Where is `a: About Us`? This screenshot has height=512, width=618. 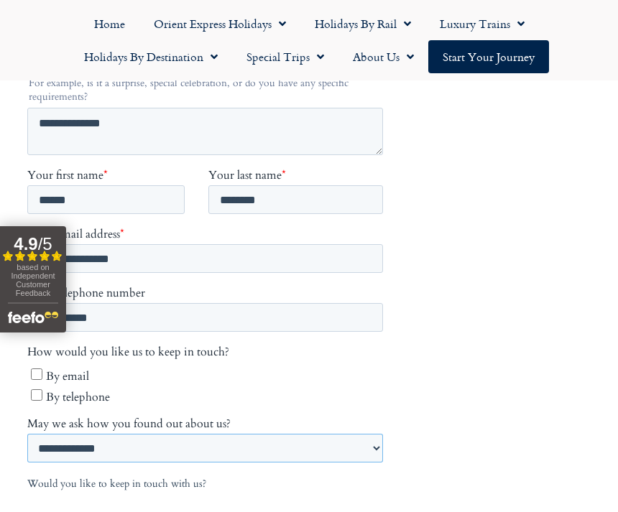
a: About Us is located at coordinates (383, 57).